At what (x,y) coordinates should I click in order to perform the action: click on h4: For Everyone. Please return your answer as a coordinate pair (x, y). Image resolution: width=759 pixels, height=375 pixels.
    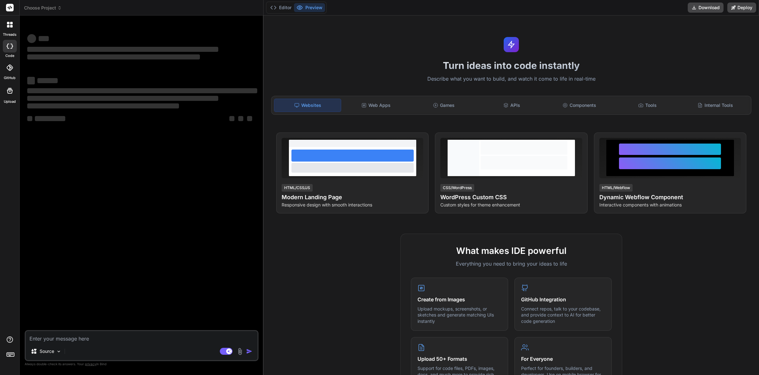
    Looking at the image, I should click on (563, 359).